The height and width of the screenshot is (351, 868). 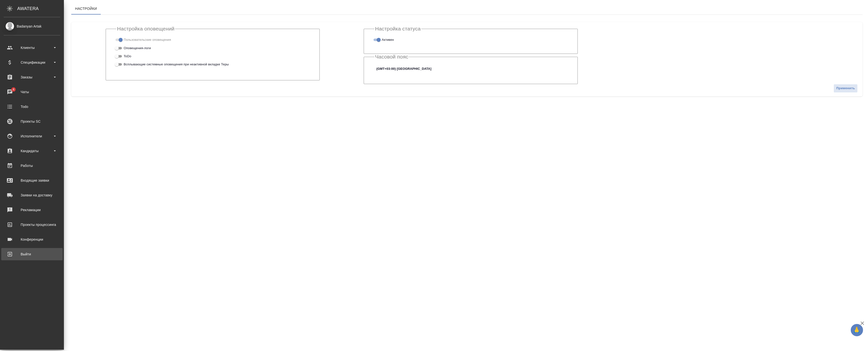 What do you see at coordinates (213, 64) in the screenshot?
I see `div: Включи, чтобы в браузере приходили включенные оповещения даже, если у тебя закрыта вкладка с Терой` at bounding box center [213, 64].